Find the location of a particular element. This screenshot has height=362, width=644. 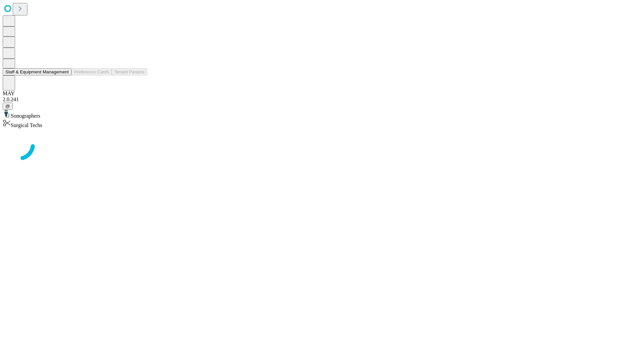

div: 2.0.241 is located at coordinates (322, 99).